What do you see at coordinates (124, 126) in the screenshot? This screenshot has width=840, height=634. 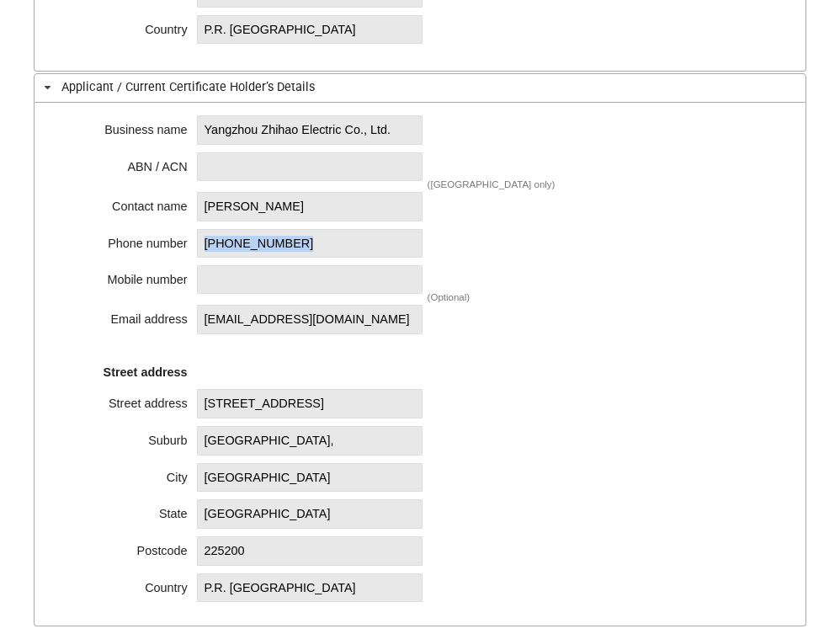 I see `div: Business name` at bounding box center [124, 126].